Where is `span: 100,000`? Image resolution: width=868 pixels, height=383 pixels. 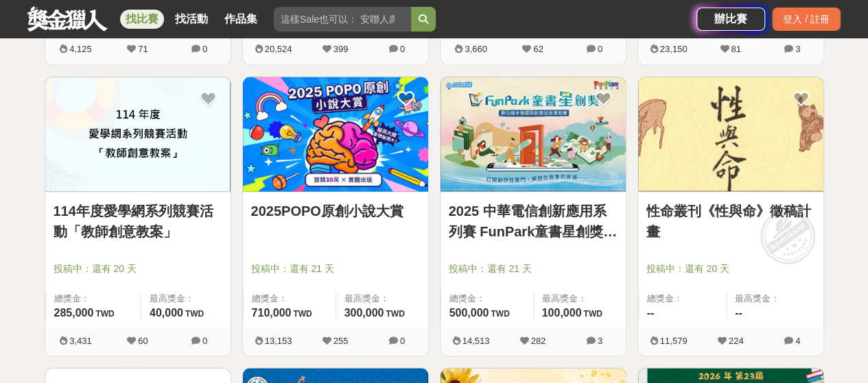 span: 100,000 is located at coordinates (562, 312).